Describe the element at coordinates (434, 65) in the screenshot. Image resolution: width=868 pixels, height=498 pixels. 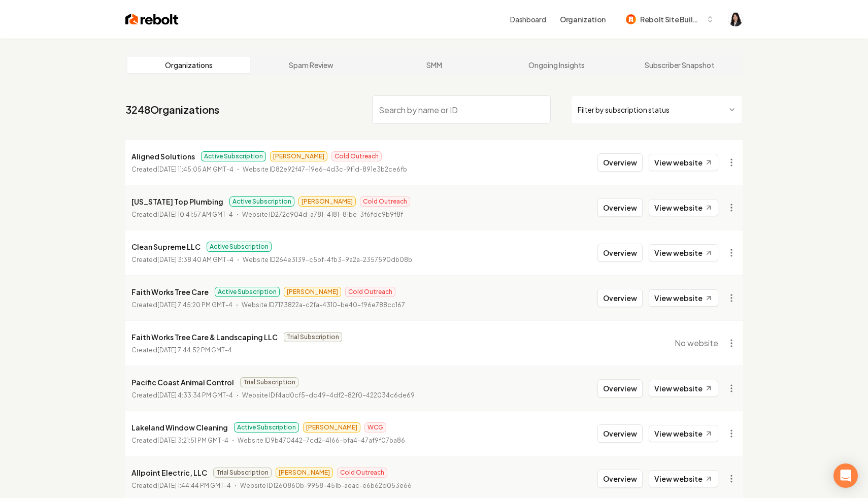
I see `a: SMM` at that location.